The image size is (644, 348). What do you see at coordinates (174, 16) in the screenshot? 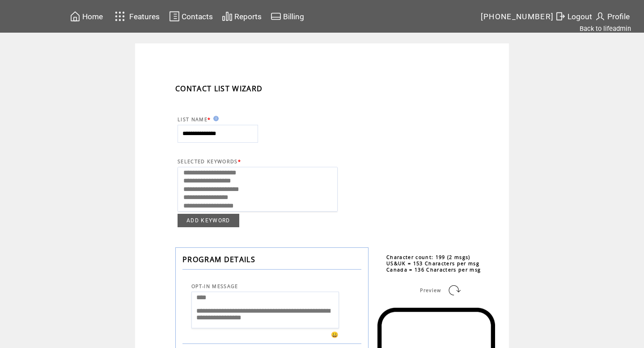
I see `img: contacts.svg` at bounding box center [174, 16].